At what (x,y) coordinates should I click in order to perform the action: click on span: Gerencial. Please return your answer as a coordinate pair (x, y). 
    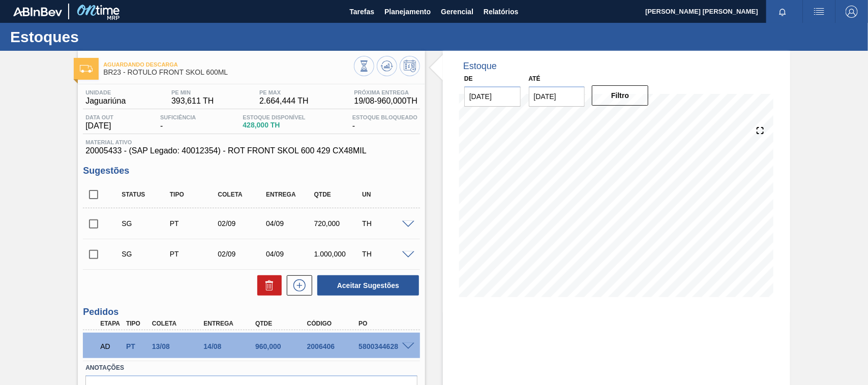
    Looking at the image, I should click on (457, 12).